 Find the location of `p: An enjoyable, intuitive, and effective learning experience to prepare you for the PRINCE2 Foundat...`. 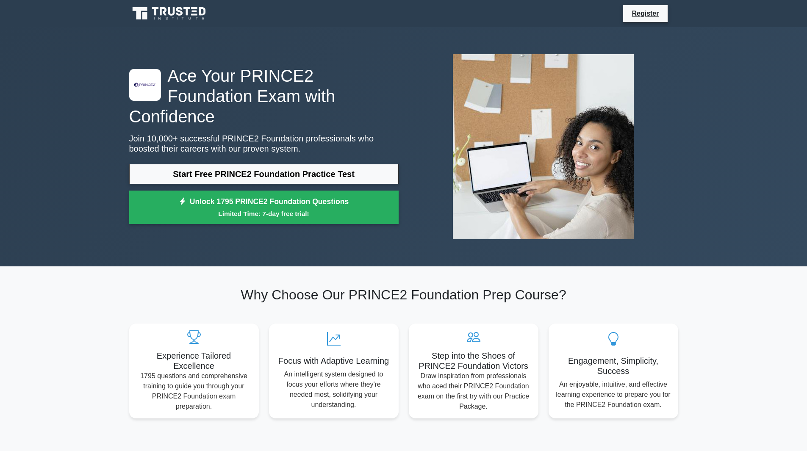

p: An enjoyable, intuitive, and effective learning experience to prepare you for the PRINCE2 Foundat... is located at coordinates (614, 395).